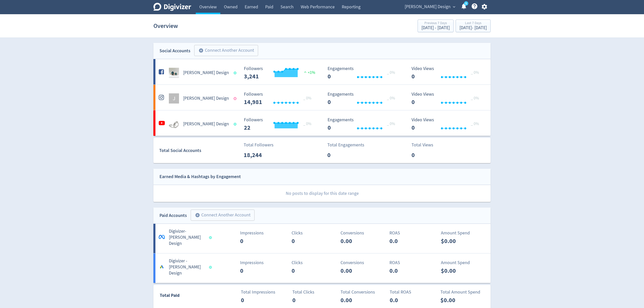 This screenshot has width=644, height=308. Describe the element at coordinates (426, 145) in the screenshot. I see `p: Total Views` at that location.